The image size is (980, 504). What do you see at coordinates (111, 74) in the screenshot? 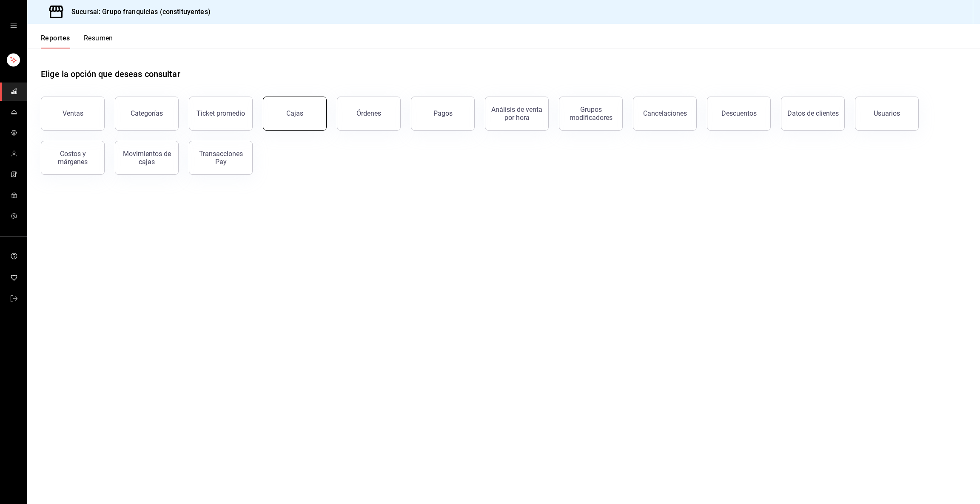
I see `h1: Elige la opción que deseas consultar` at bounding box center [111, 74].